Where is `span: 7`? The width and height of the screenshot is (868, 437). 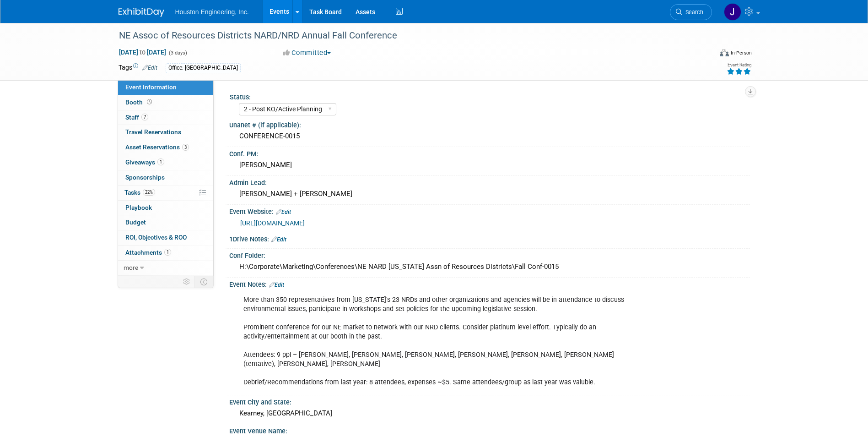 span: 7 is located at coordinates (144, 117).